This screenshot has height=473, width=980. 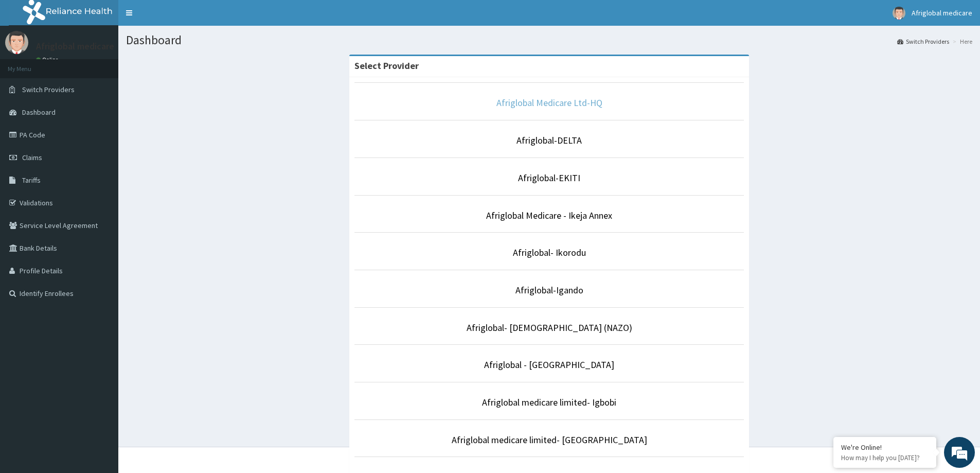 What do you see at coordinates (75, 46) in the screenshot?
I see `p: Afriglobal medicare` at bounding box center [75, 46].